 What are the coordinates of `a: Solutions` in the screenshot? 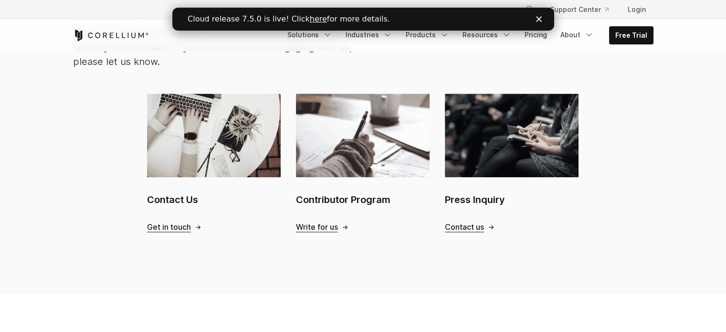 It's located at (310, 35).